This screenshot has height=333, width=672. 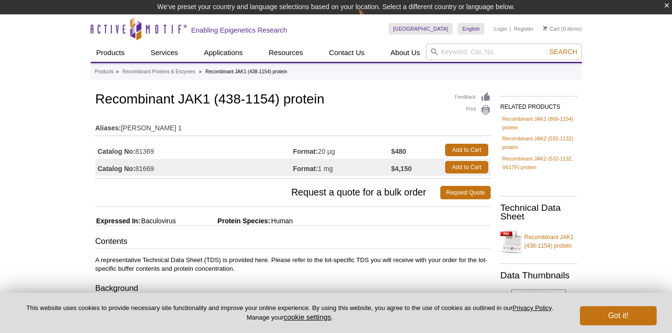 I want to click on span: Expressed In:, so click(x=118, y=221).